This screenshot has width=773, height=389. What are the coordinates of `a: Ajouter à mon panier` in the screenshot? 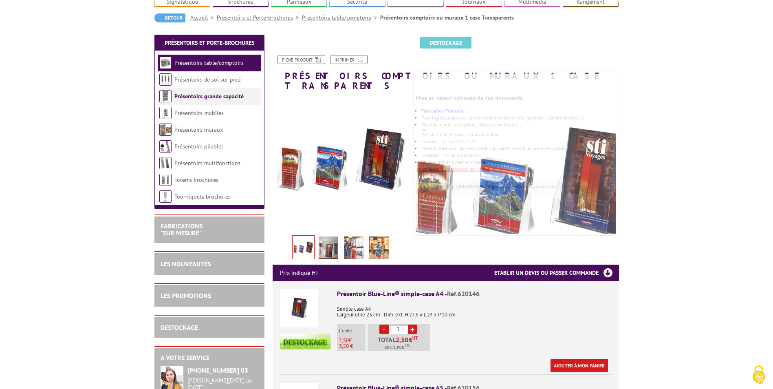 It's located at (579, 365).